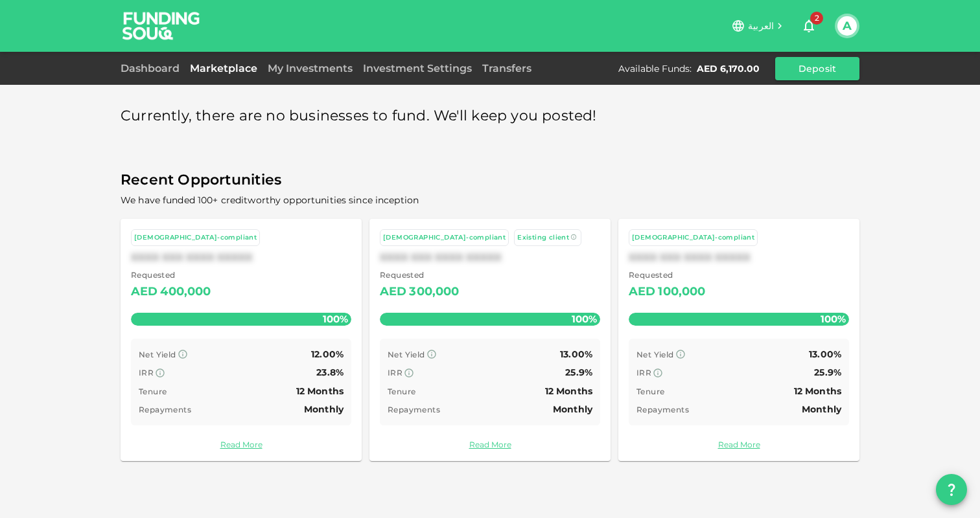 The image size is (980, 518). I want to click on button: question, so click(952, 490).